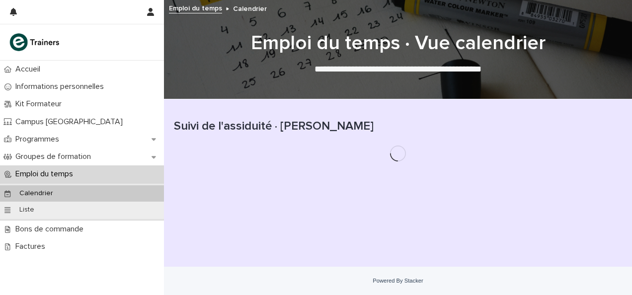 Image resolution: width=632 pixels, height=295 pixels. Describe the element at coordinates (55, 157) in the screenshot. I see `p: Groupes de formation` at that location.